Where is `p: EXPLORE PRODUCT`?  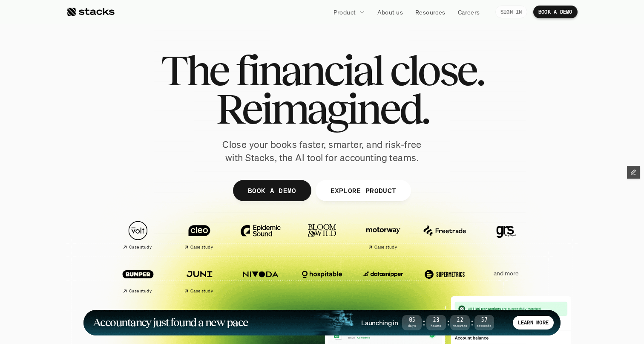 p: EXPLORE PRODUCT is located at coordinates (363, 190).